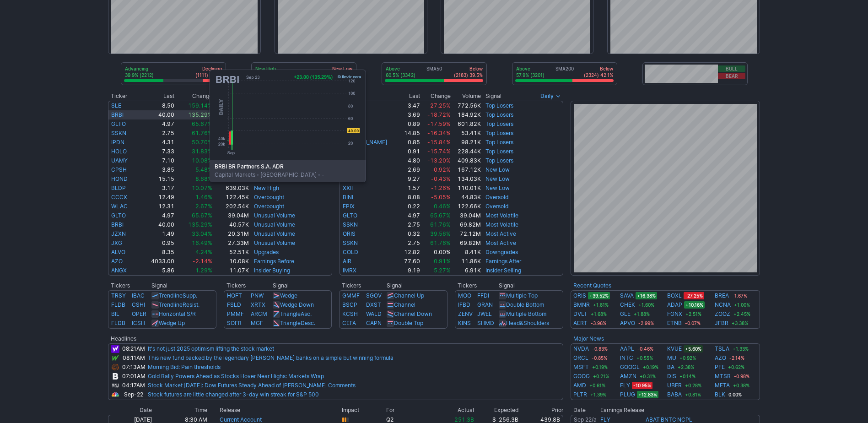 The width and height of the screenshot is (868, 423). What do you see at coordinates (410, 261) in the screenshot?
I see `td: 77.60` at bounding box center [410, 261].